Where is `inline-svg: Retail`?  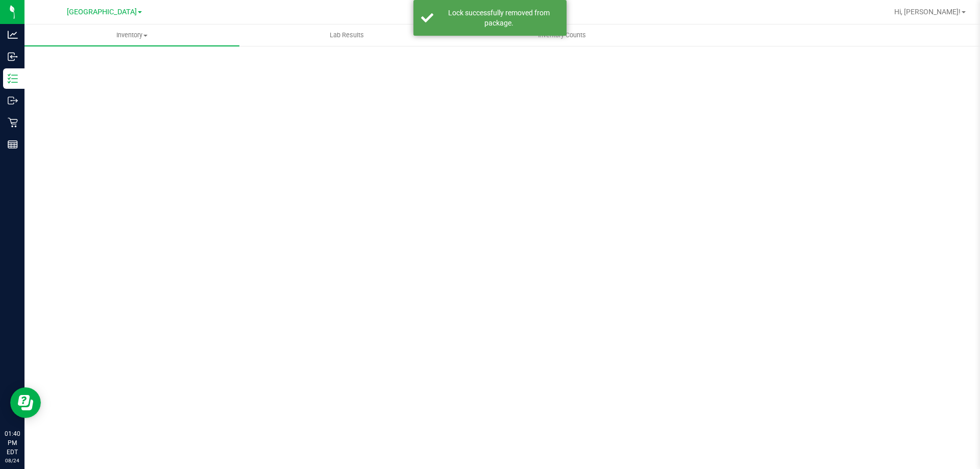 inline-svg: Retail is located at coordinates (13, 122).